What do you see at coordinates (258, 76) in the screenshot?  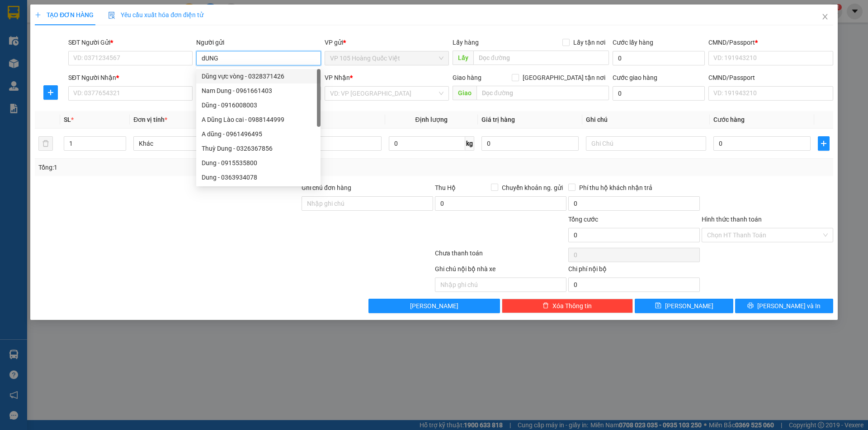 I see `div: Dũng vực vòng - 0328371426` at bounding box center [258, 76].